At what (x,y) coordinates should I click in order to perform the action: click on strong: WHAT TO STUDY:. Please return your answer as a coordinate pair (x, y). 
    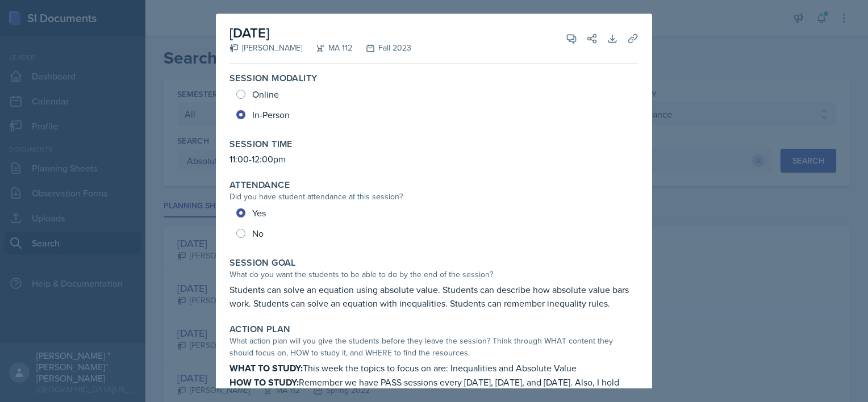
    Looking at the image, I should click on (266, 368).